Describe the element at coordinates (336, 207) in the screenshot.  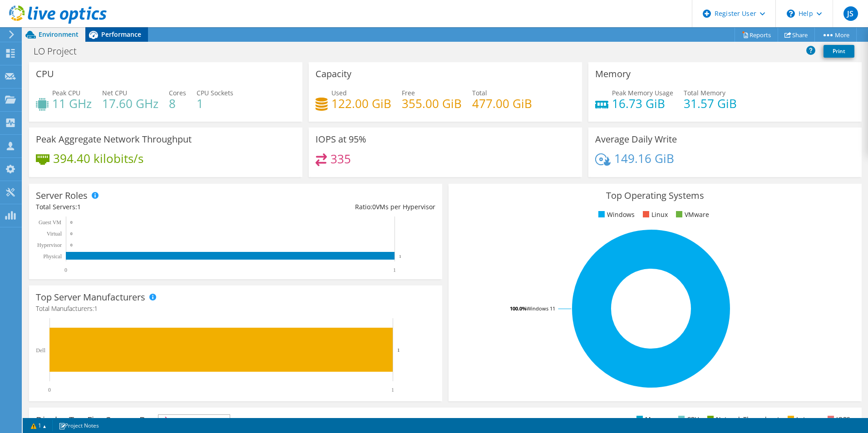
I see `div: Ratio: VMs per Hypervisor` at that location.